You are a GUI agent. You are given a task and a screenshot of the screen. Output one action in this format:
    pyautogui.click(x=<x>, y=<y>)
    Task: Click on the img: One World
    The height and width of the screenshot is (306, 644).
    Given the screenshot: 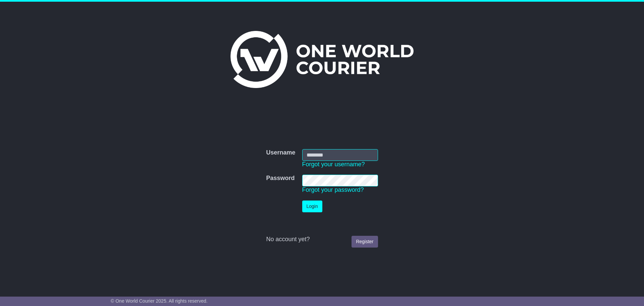 What is the action you would take?
    pyautogui.click(x=322, y=59)
    